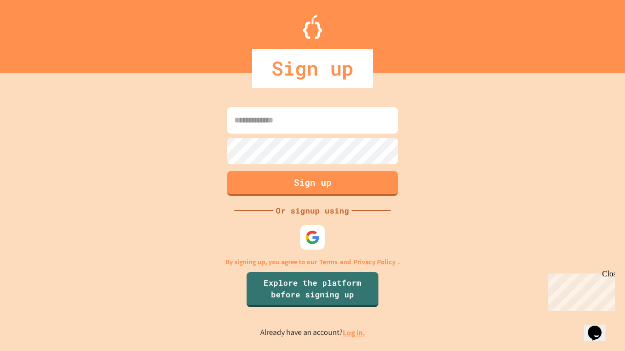  Describe the element at coordinates (312, 184) in the screenshot. I see `button: Sign up` at that location.